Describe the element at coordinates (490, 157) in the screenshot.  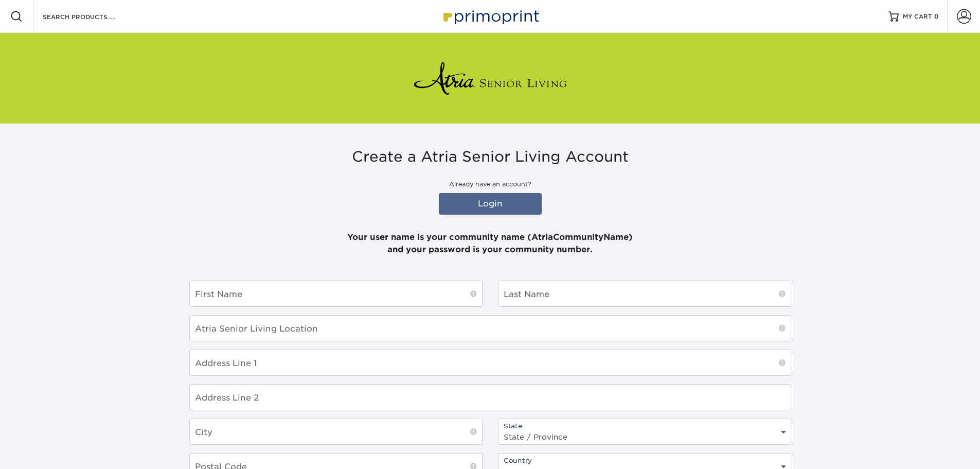
I see `h3: Create a Atria Senior Living Account` at that location.